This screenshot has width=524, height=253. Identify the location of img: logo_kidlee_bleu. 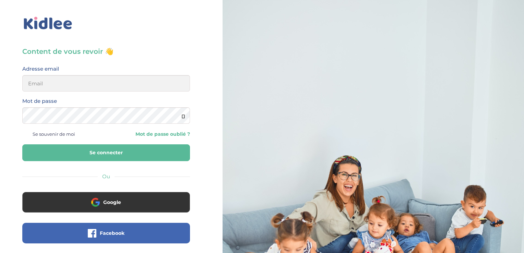
(48, 23).